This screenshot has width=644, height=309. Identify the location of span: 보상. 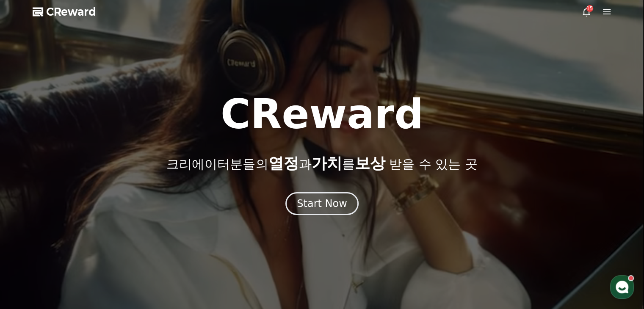
(370, 163).